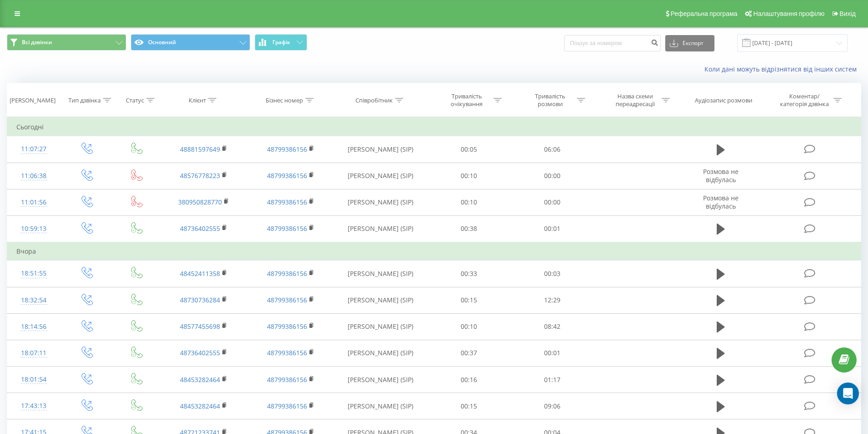 Image resolution: width=868 pixels, height=434 pixels. What do you see at coordinates (280, 43) in the screenshot?
I see `button: Графік` at bounding box center [280, 43].